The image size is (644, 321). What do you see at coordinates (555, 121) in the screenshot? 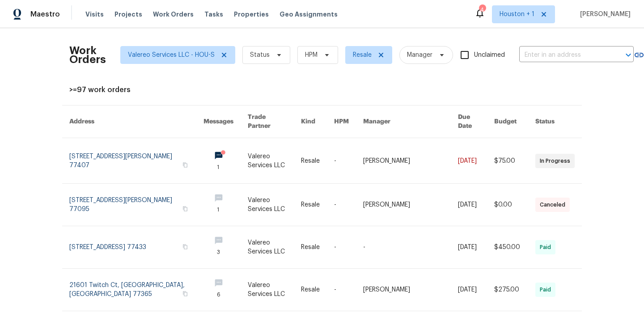
I see `th: Status` at bounding box center [555, 121].